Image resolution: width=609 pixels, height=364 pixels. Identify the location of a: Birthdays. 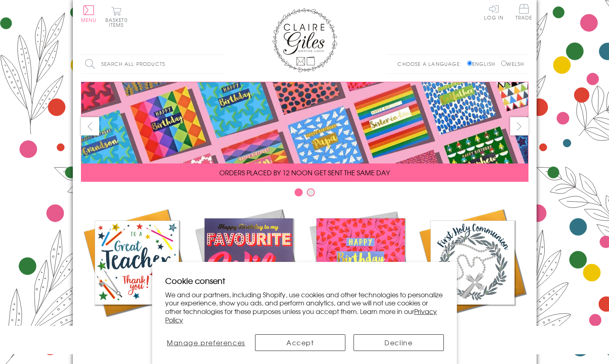
(361, 270).